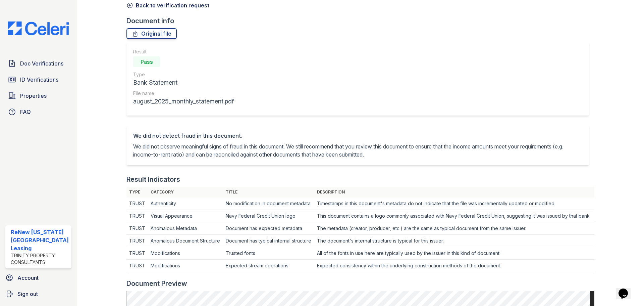 This screenshot has height=306, width=644. I want to click on a: Original file, so click(152, 33).